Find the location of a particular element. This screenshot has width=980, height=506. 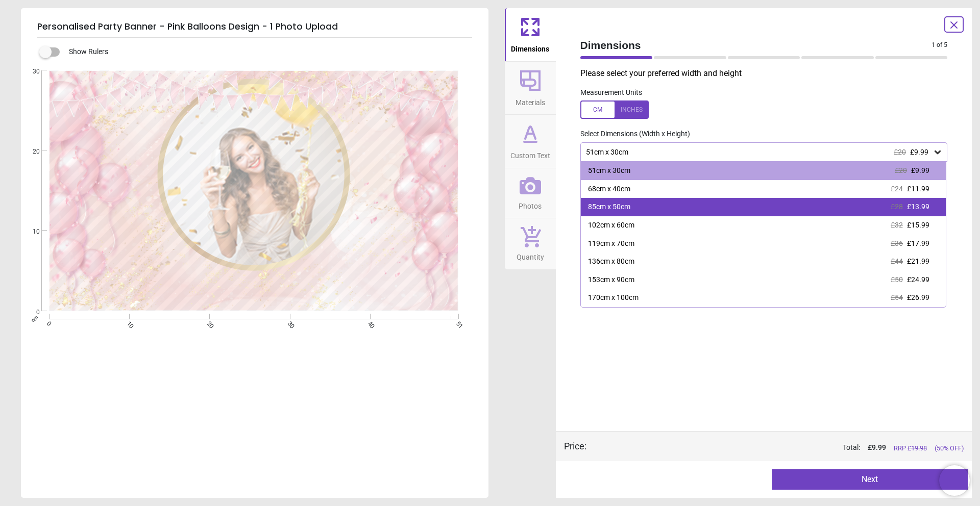

label: Select Dimensions (Width x Height) is located at coordinates (630, 134).